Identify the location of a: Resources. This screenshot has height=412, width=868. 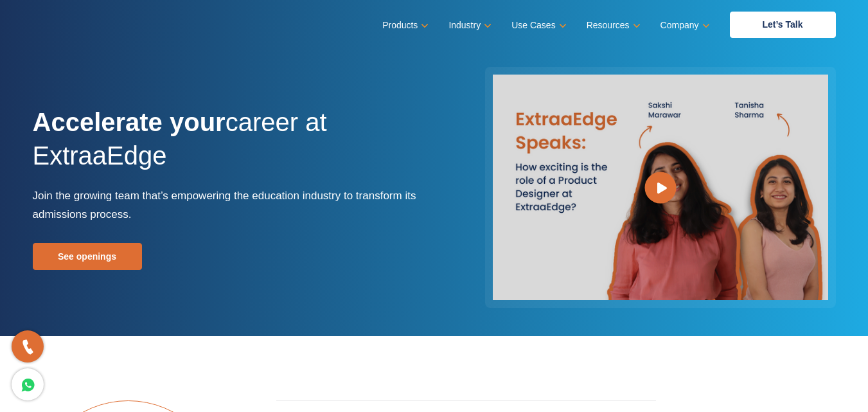
(612, 25).